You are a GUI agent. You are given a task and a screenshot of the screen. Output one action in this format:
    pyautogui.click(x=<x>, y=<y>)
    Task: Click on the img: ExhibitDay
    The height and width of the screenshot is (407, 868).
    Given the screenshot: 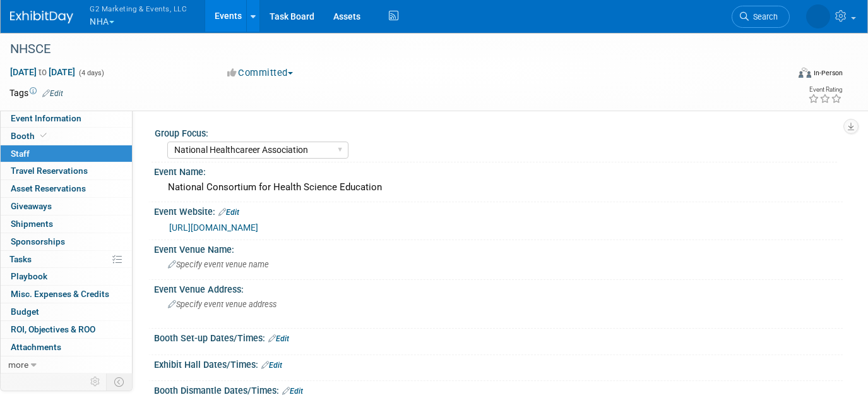 What is the action you would take?
    pyautogui.click(x=41, y=17)
    